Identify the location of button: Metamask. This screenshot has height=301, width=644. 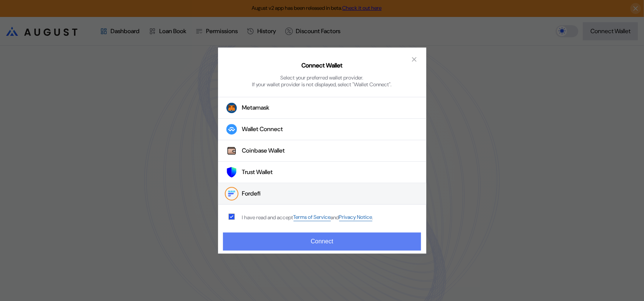
(322, 108).